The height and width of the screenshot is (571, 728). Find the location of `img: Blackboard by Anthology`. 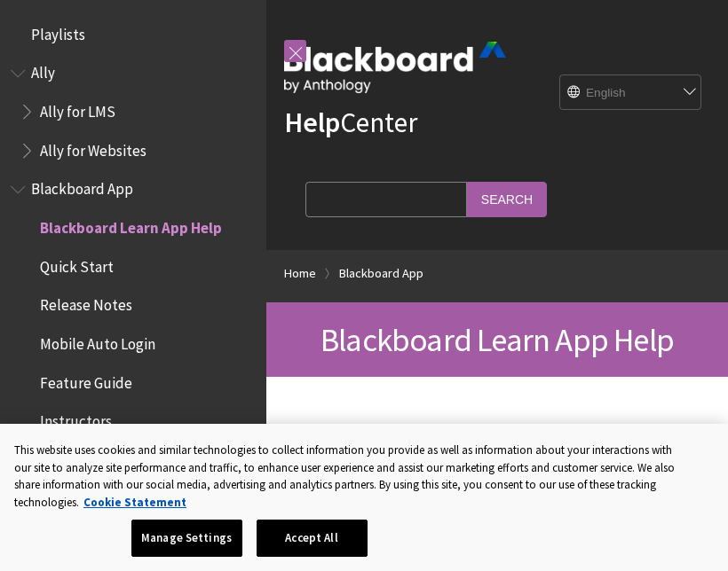

img: Blackboard by Anthology is located at coordinates (395, 68).